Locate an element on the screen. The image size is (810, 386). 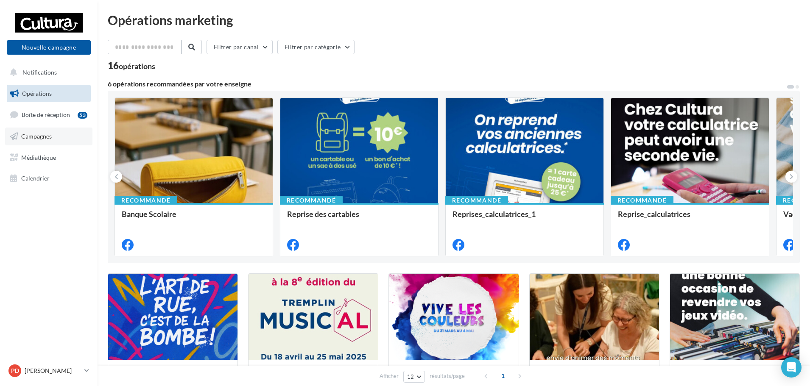
div: Opérations marketing is located at coordinates (454, 20).